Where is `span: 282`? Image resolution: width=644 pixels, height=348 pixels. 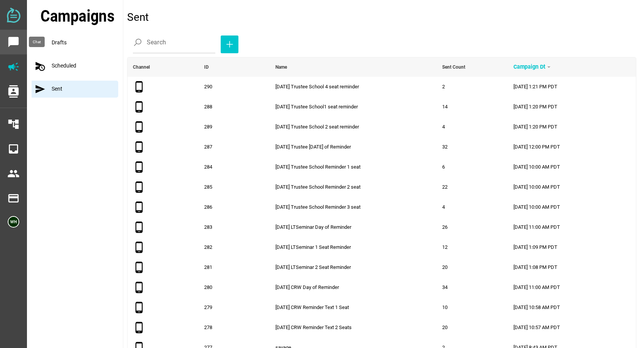
span: 282 is located at coordinates (208, 247).